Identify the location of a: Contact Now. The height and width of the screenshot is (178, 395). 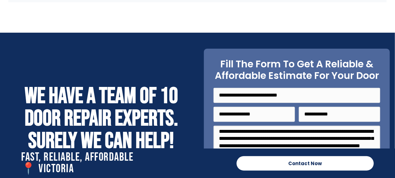
(305, 163).